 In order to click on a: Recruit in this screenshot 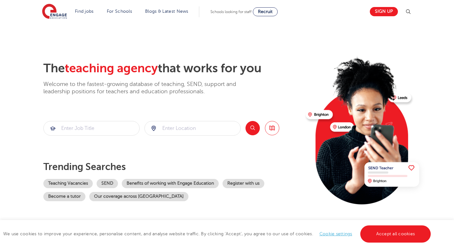, I will do `click(265, 12)`.